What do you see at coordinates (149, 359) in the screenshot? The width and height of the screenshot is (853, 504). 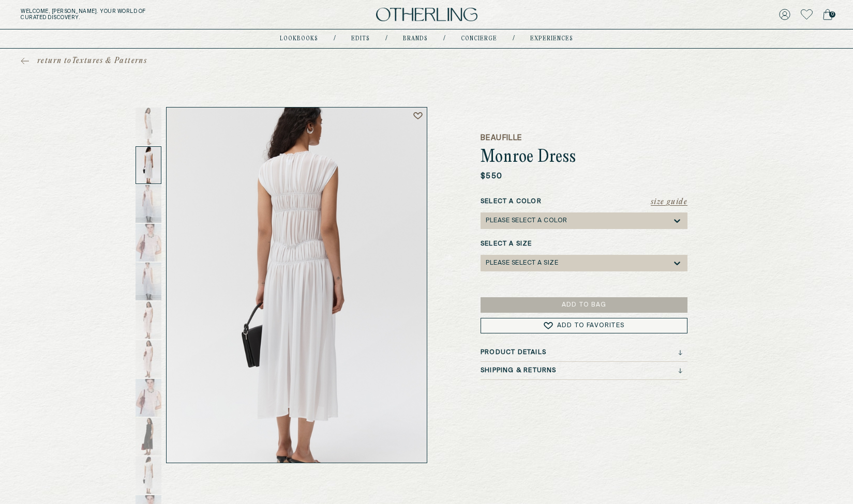 I see `img: Thumbnail 7` at bounding box center [149, 359].